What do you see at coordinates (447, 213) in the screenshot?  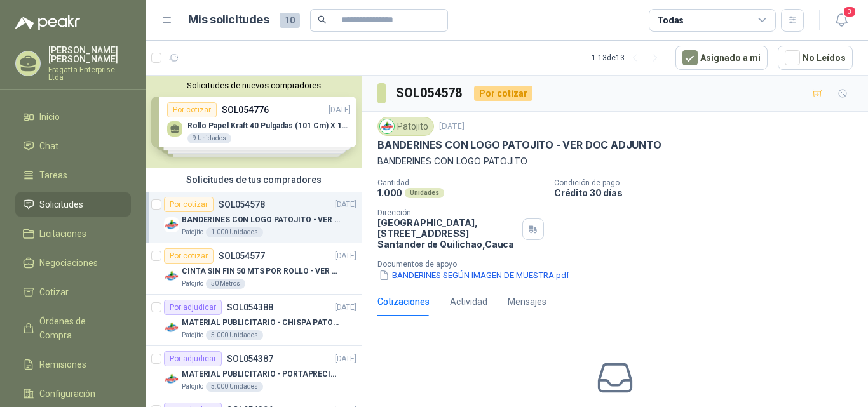 I see `p: Dirección` at bounding box center [447, 213].